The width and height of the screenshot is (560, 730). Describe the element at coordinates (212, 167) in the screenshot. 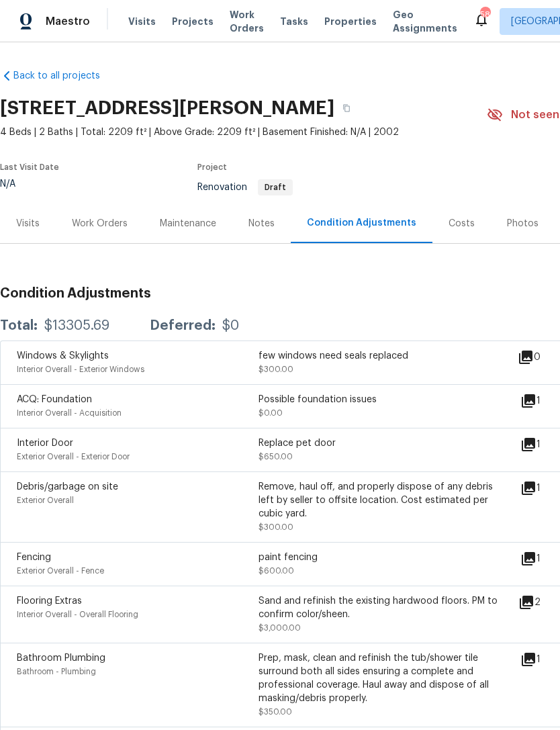

I see `span: Project` at that location.